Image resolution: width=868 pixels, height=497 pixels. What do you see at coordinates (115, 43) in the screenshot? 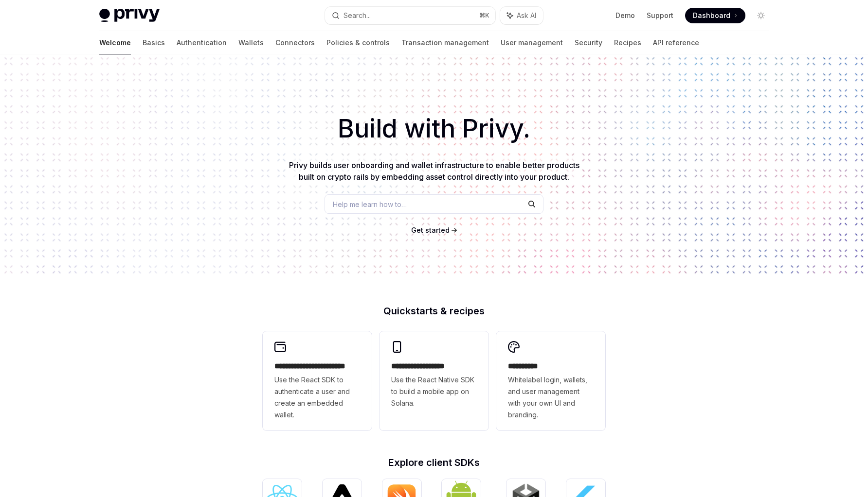
I see `a: Welcome` at bounding box center [115, 43].